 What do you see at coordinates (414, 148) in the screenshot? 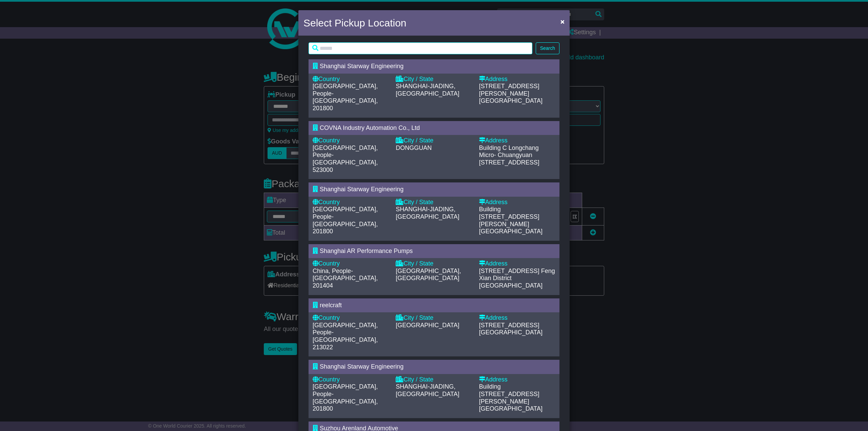
I see `span: DONGGUAN` at bounding box center [414, 148].